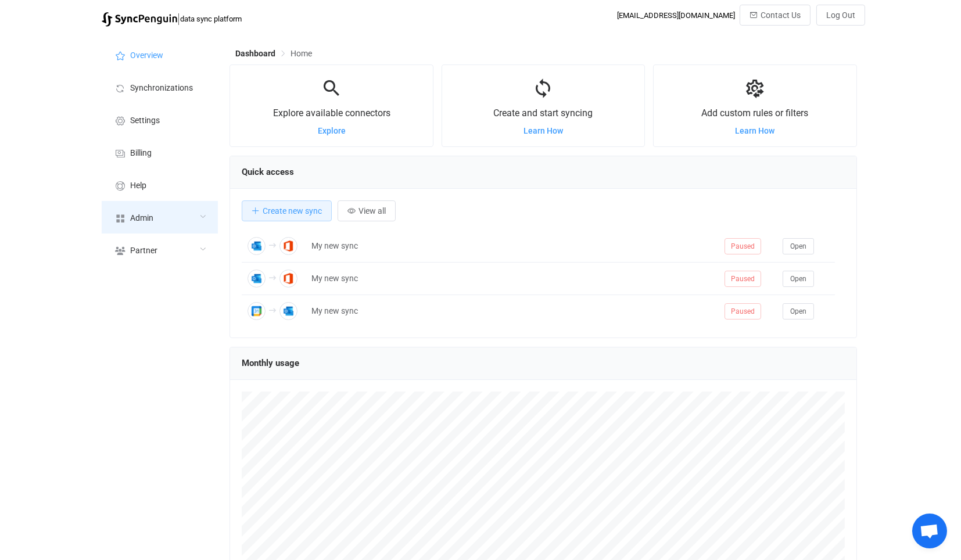 This screenshot has width=961, height=560. What do you see at coordinates (138, 185) in the screenshot?
I see `span: Help` at bounding box center [138, 185].